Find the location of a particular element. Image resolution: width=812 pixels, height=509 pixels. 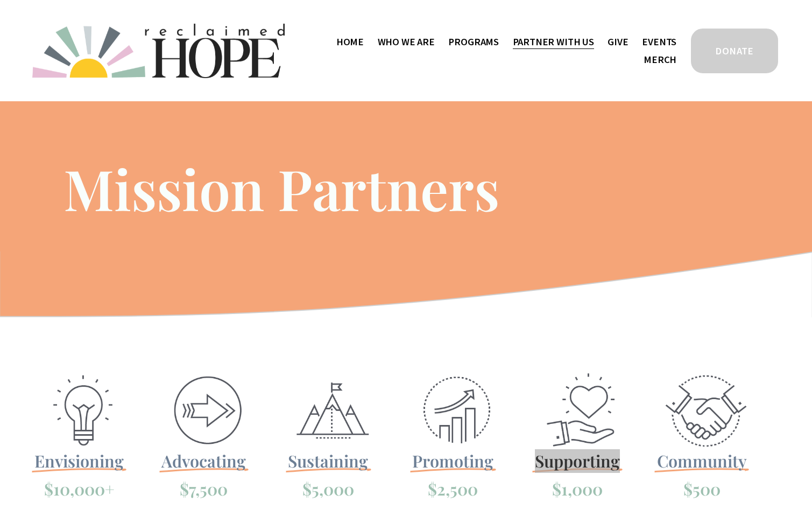

a: Events is located at coordinates (659, 42).